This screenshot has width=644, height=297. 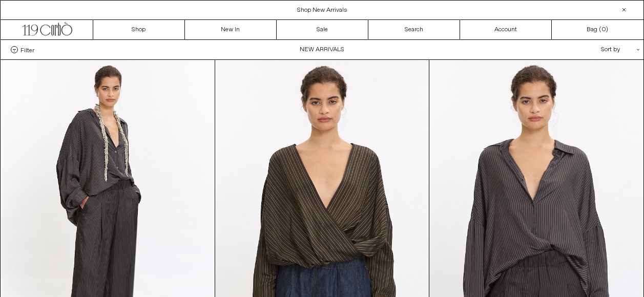 I want to click on a: Sale, so click(x=322, y=30).